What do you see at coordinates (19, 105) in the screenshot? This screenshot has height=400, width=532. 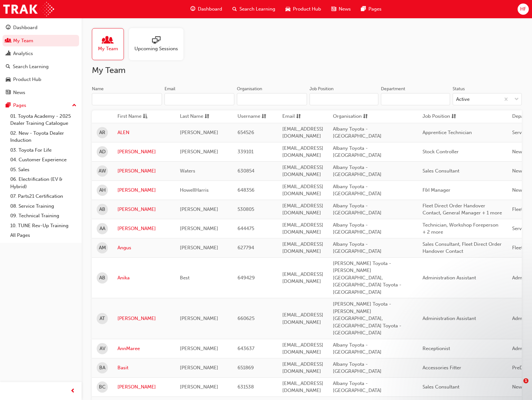 I see `div: Pages` at bounding box center [19, 105].